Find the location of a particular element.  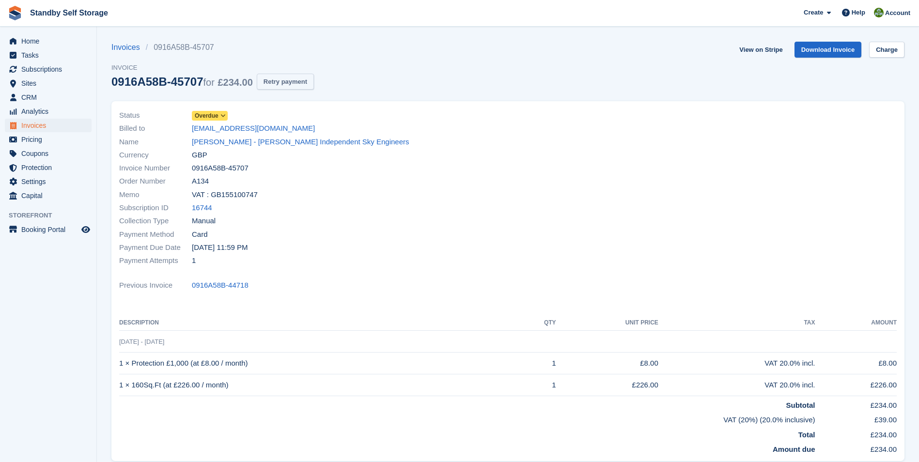

span: Create is located at coordinates (813, 13).